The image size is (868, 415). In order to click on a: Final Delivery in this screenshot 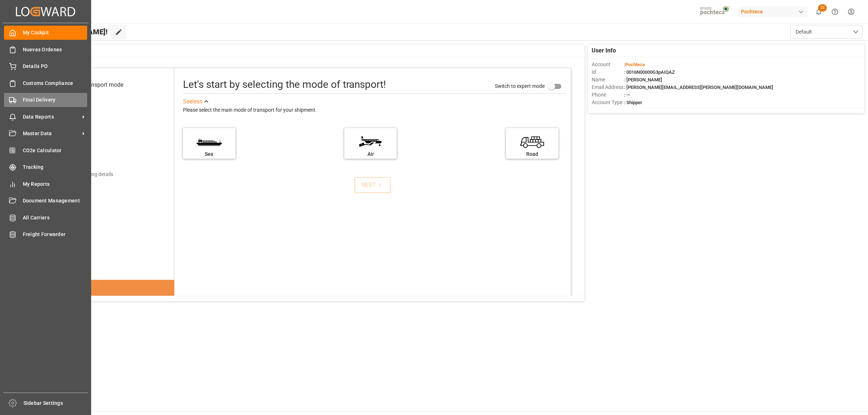, I will do `click(45, 100)`.